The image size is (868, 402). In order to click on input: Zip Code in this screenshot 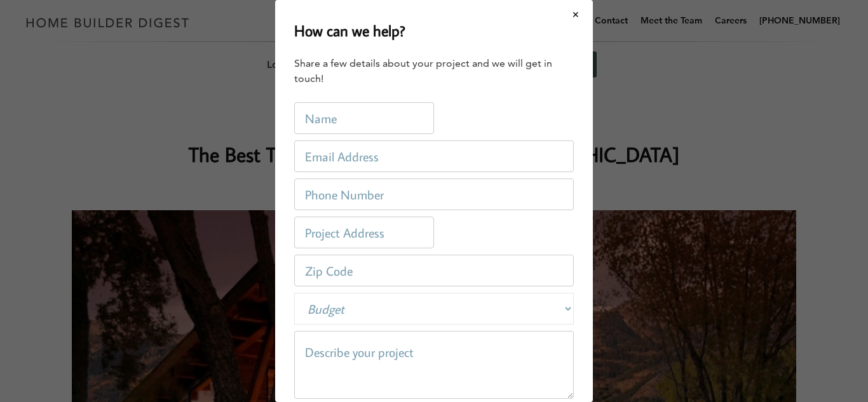, I will do `click(434, 270)`.